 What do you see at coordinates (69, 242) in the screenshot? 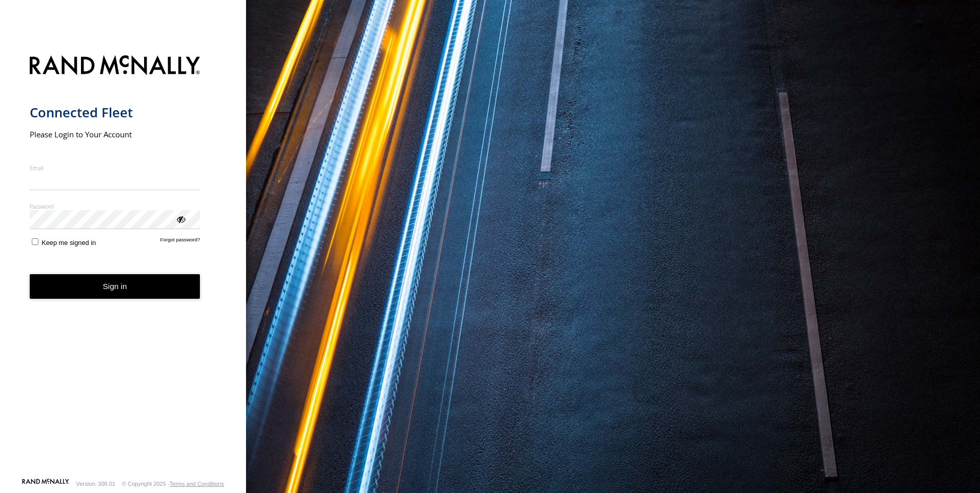
I see `span: Keep me signed in` at bounding box center [69, 242].